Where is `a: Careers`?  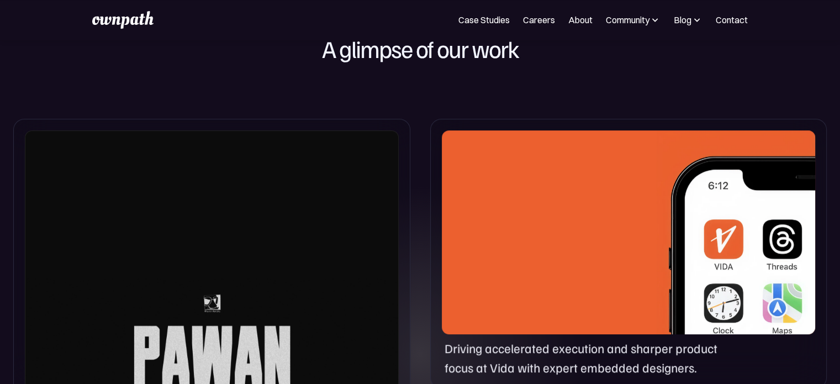 a: Careers is located at coordinates (539, 20).